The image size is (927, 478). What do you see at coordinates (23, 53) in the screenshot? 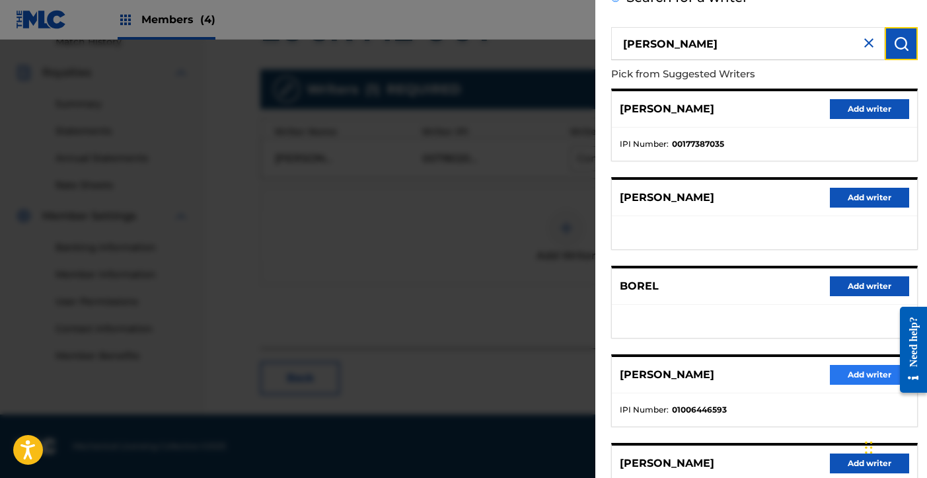
I see `div: Open Resource Center` at bounding box center [23, 53].